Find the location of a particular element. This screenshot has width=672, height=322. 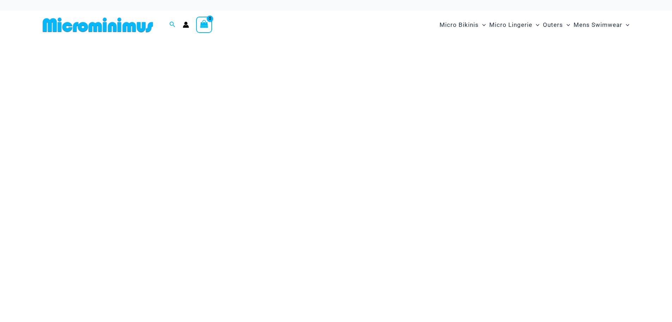

a: Micro LingerieMenu ToggleMenu Toggle is located at coordinates (515, 25).